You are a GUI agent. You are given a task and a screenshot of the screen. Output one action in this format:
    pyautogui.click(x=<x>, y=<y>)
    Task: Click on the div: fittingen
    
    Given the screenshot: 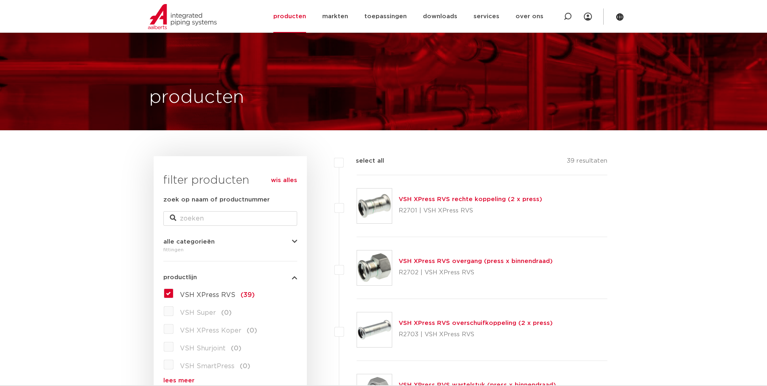 What is the action you would take?
    pyautogui.click(x=230, y=249)
    